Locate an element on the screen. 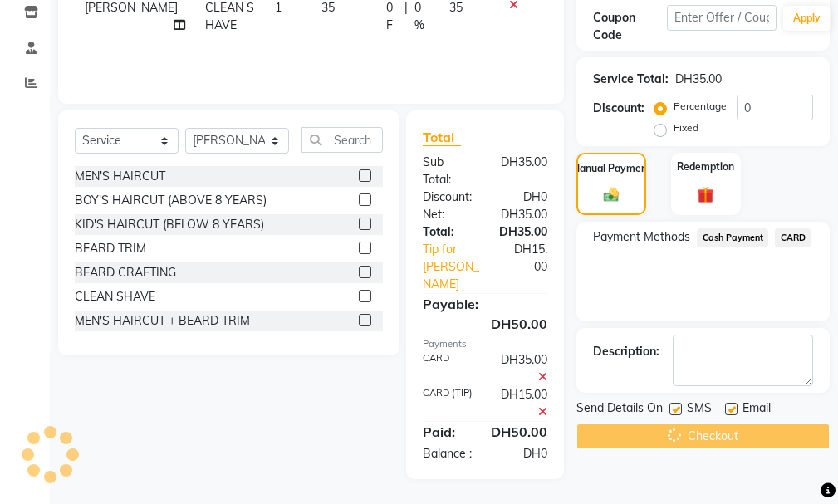 This screenshot has width=838, height=504. div: MEN'S HAIRCUT + BEARD TRIM is located at coordinates (162, 320).